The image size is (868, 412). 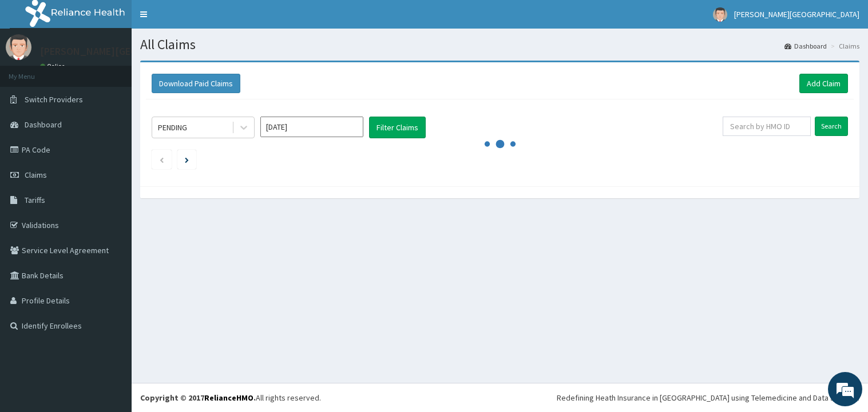 What do you see at coordinates (397, 128) in the screenshot?
I see `button: Filter Claims` at bounding box center [397, 128].